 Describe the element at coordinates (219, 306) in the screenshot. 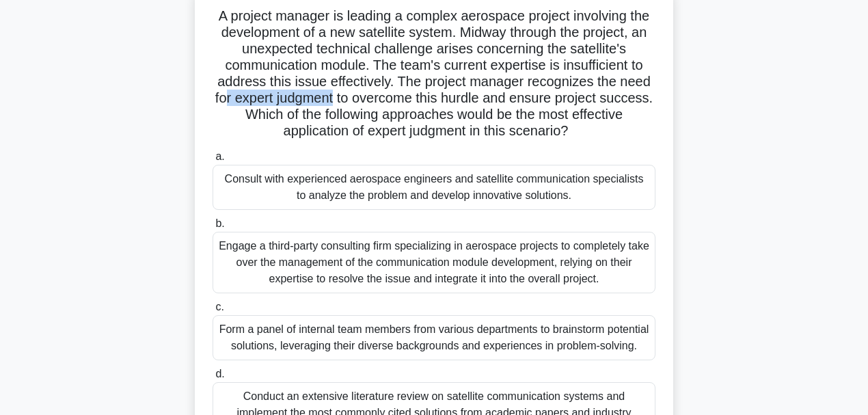

I see `span: c.` at that location.